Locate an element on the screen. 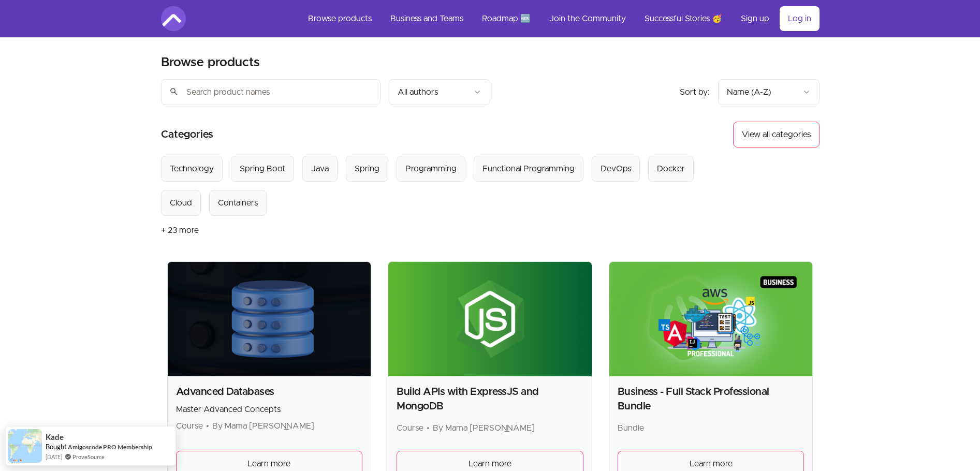 The image size is (980, 471). a: Successful Stories 🥳 is located at coordinates (683, 19).